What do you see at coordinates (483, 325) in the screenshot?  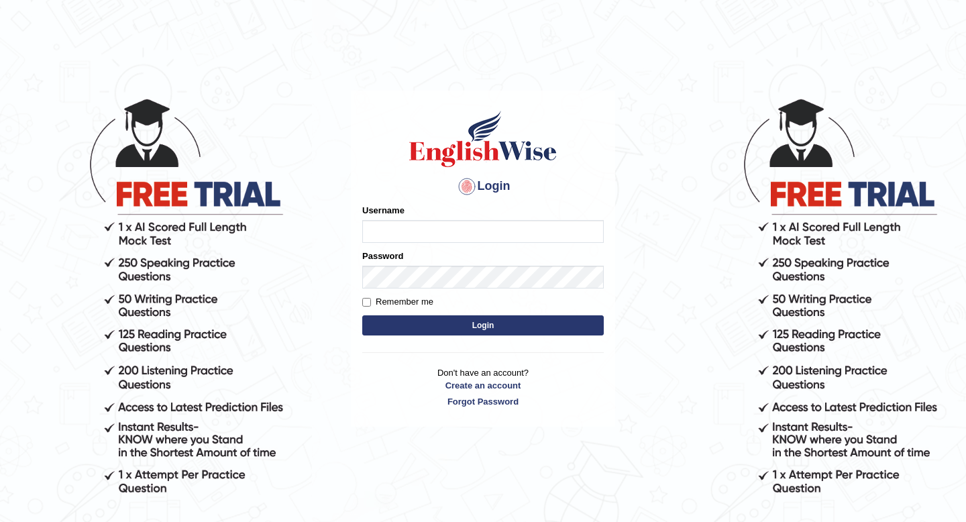 I see `button: Login` at bounding box center [483, 325].